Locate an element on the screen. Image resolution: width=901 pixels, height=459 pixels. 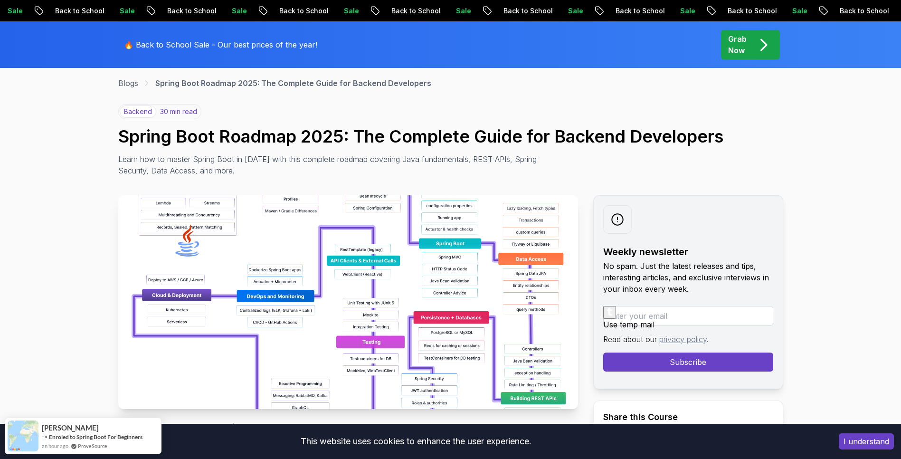
div: This website uses cookies to enhance the user experience. is located at coordinates (416, 441).